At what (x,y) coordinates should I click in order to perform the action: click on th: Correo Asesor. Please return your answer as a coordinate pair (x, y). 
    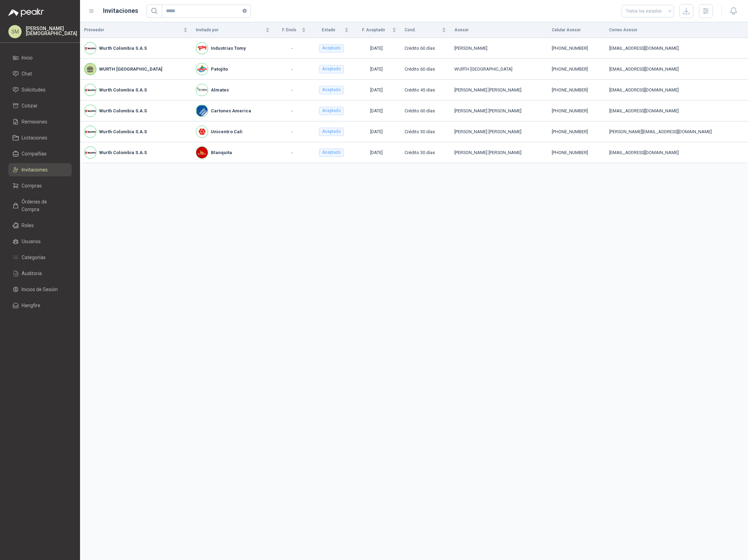
    Looking at the image, I should click on (677, 29).